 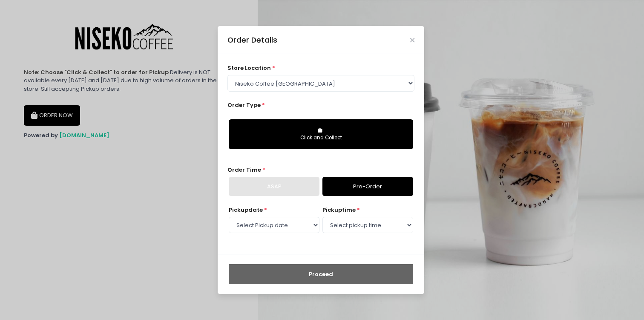 I want to click on div: Order Details, so click(x=252, y=40).